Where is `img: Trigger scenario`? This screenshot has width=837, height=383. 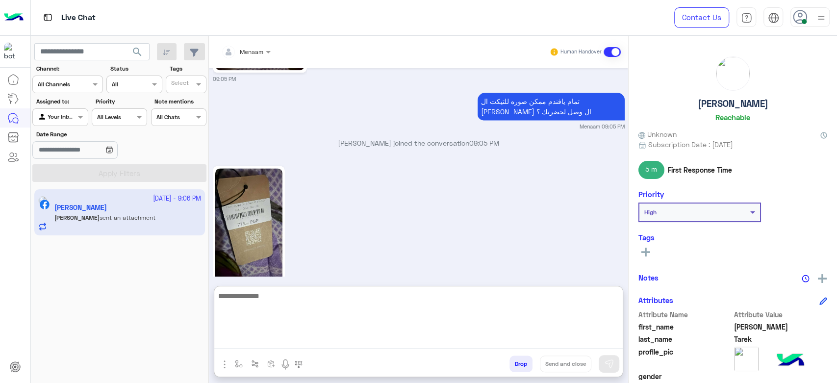 img: Trigger scenario is located at coordinates (255, 364).